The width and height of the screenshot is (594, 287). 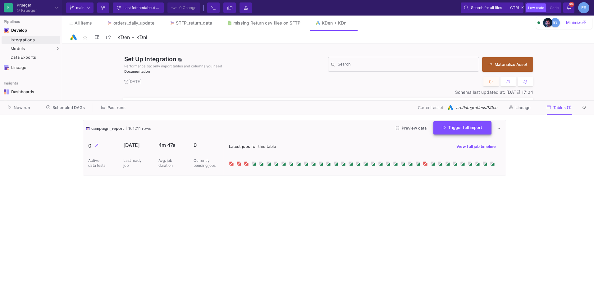 What do you see at coordinates (134, 23) in the screenshot?
I see `div: orders_daily_update` at bounding box center [134, 23].